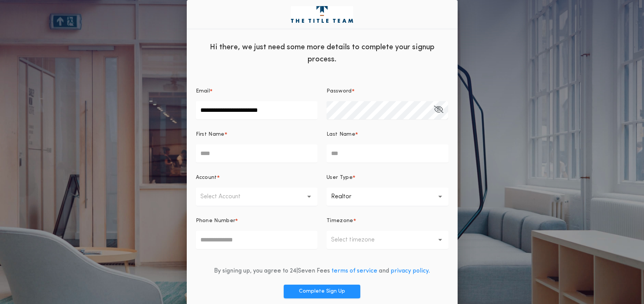  I want to click on div: Hi there, we just need some more details to complete your signup process., so click(322, 52).